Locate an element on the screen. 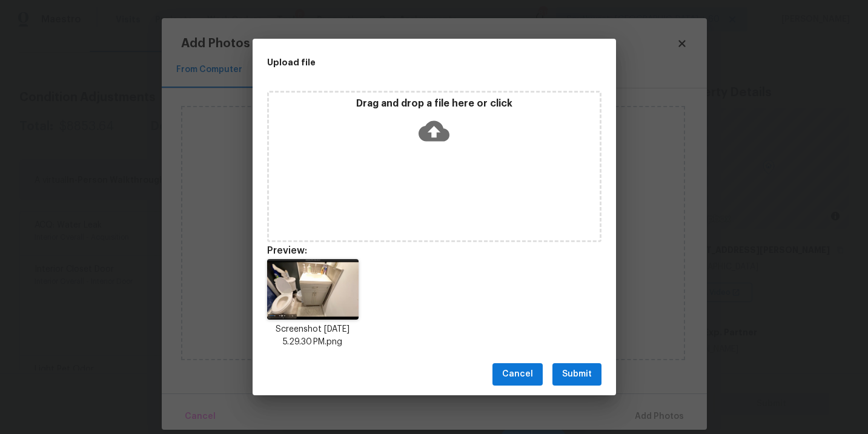 The width and height of the screenshot is (868, 434). span: Cancel is located at coordinates (517, 375).